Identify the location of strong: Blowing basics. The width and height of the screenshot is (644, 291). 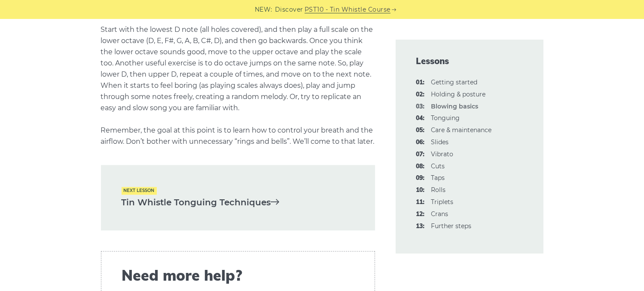
(455, 106).